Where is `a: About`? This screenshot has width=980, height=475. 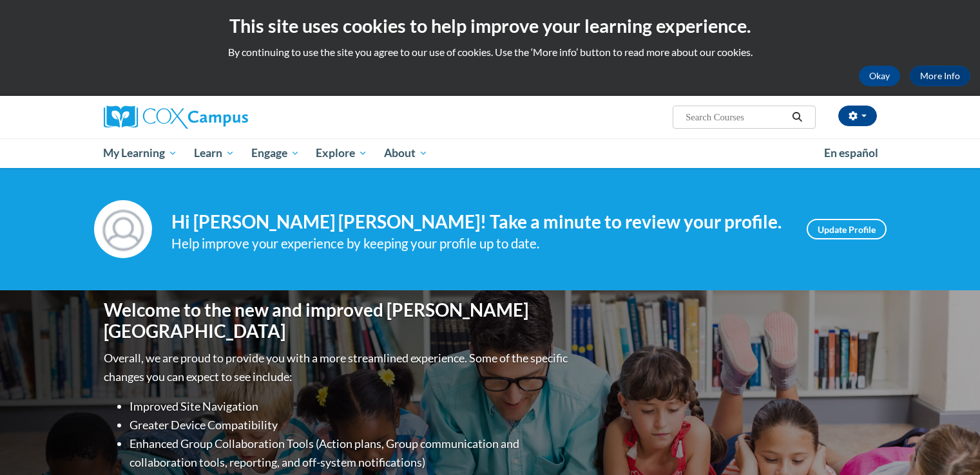
a: About is located at coordinates (406, 153).